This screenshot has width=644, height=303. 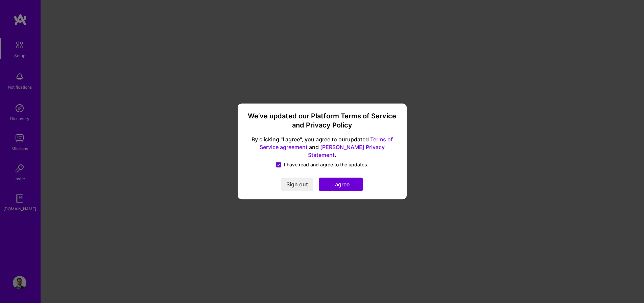 What do you see at coordinates (322, 147) in the screenshot?
I see `span: By clicking "I agree", you agree to our updated and .` at bounding box center [322, 147].